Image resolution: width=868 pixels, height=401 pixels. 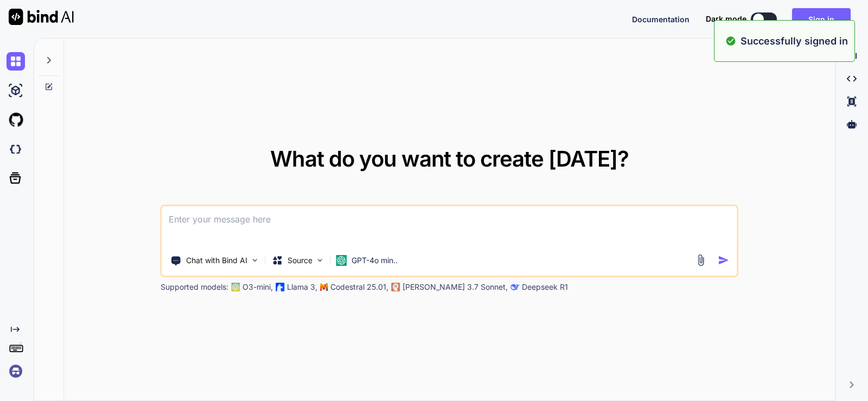 What do you see at coordinates (661, 19) in the screenshot?
I see `span: Documentation` at bounding box center [661, 19].